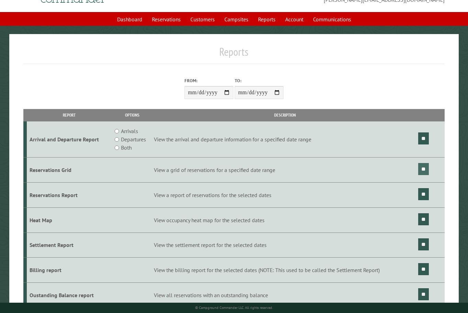 The width and height of the screenshot is (468, 313). What do you see at coordinates (285, 245) in the screenshot?
I see `td: View the settlement report for the selected dates` at bounding box center [285, 245].